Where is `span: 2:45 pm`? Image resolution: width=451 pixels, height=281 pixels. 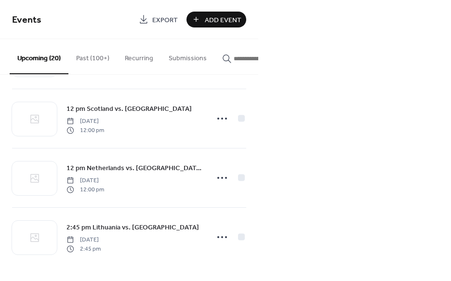
span: 2:45 pm is located at coordinates (83, 248).